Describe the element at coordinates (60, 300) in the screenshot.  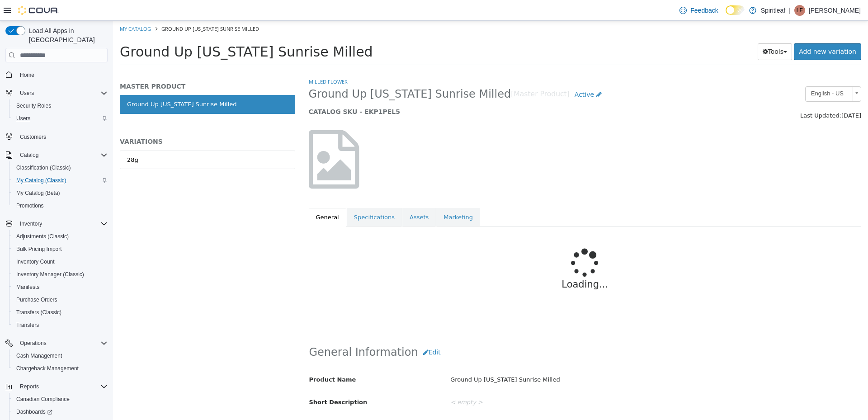
I see `button: Purchase Orders` at that location.